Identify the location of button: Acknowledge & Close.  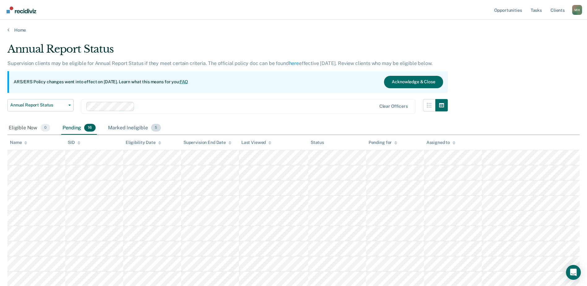
(414, 82).